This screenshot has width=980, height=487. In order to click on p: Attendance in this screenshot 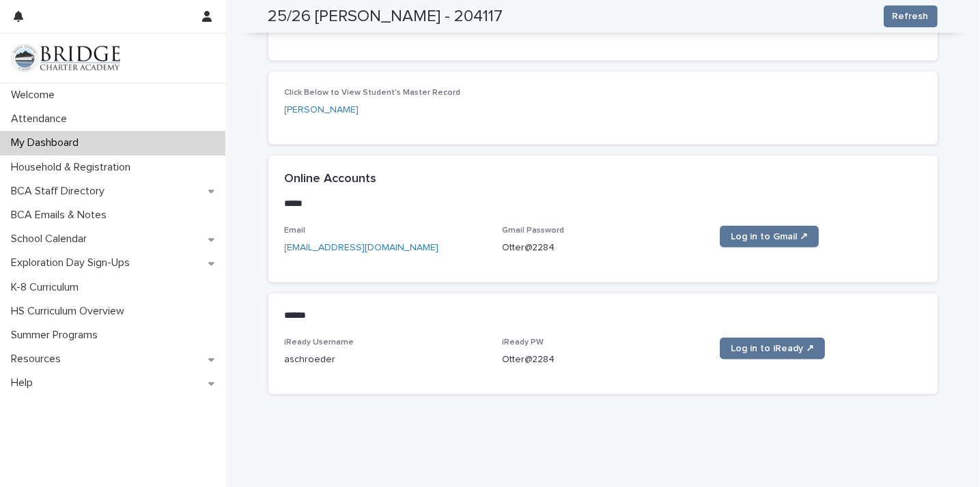, I will do `click(42, 119)`.